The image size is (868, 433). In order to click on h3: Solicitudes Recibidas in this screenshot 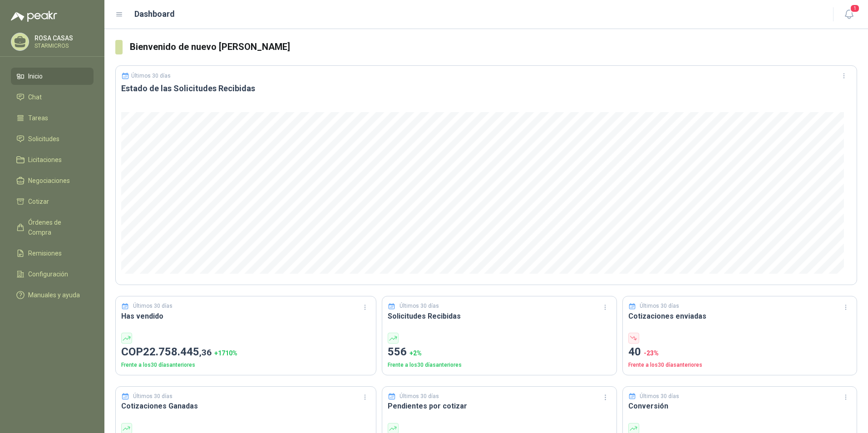, I will do `click(500, 316)`.